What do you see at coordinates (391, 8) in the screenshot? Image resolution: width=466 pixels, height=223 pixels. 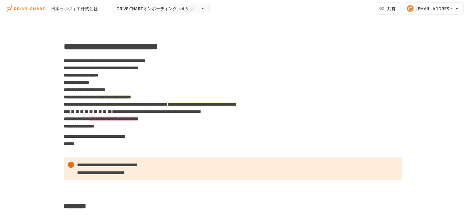 I see `span: 共有` at bounding box center [391, 8].